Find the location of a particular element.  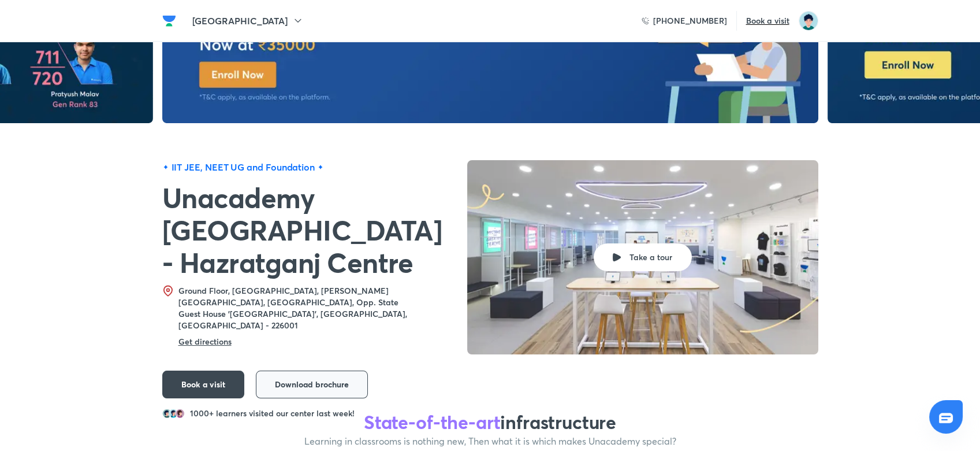

h6: Book a visit is located at coordinates (767, 21).